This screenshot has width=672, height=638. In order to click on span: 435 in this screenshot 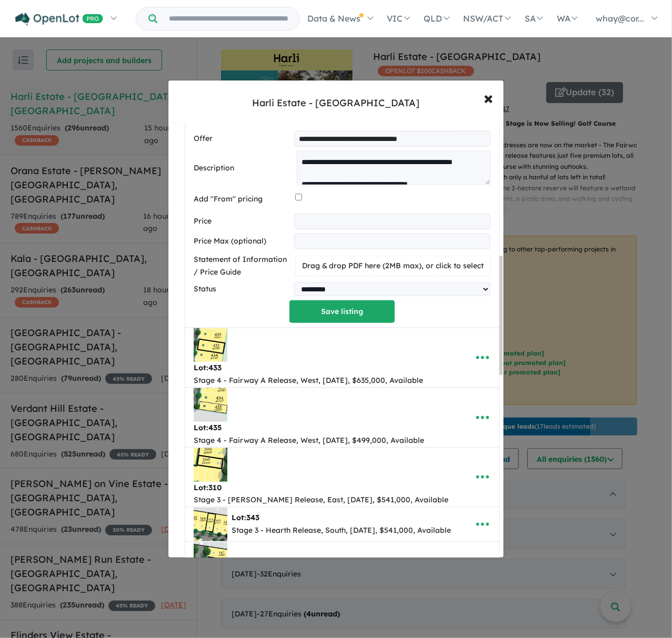, I will do `click(214, 428)`.